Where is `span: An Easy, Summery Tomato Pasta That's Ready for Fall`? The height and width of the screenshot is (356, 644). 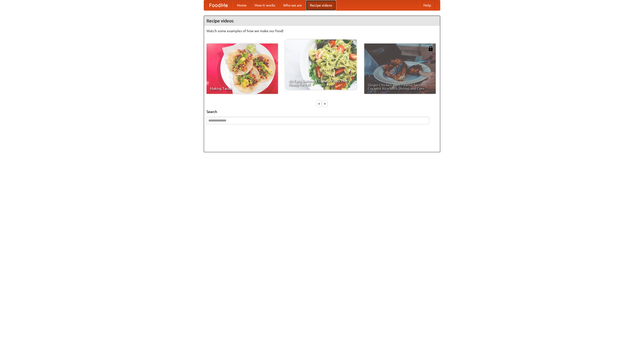 span: An Easy, Summery Tomato Pasta That's Ready for Fall is located at coordinates (321, 83).